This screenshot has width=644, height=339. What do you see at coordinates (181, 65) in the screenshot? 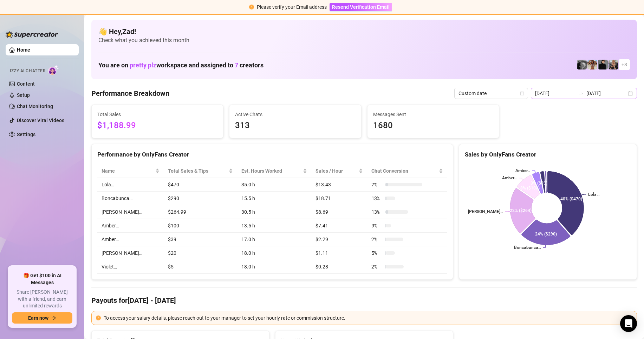
I see `h1: You are on workspace and assigned to creators` at bounding box center [181, 65].